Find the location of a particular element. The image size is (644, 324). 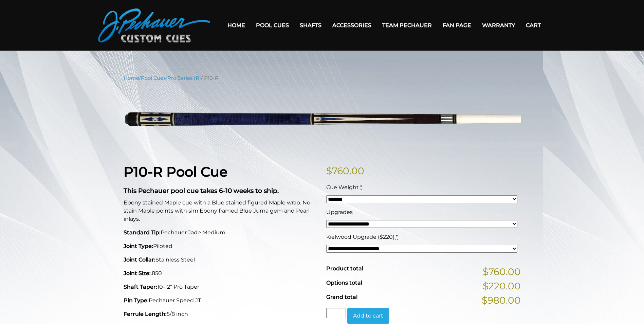

p: .850 is located at coordinates (221, 273).